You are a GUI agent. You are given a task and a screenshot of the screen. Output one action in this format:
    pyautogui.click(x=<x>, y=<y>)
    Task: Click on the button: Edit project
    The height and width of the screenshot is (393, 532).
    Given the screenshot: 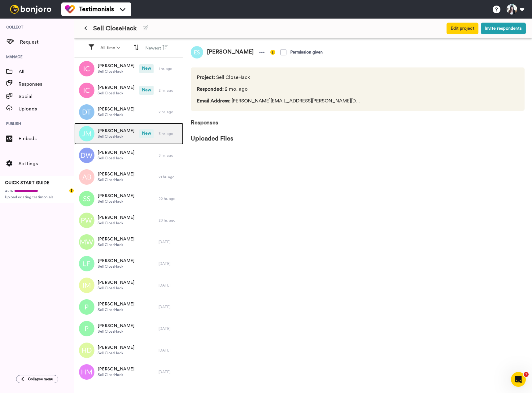 What is the action you would take?
    pyautogui.click(x=463, y=29)
    